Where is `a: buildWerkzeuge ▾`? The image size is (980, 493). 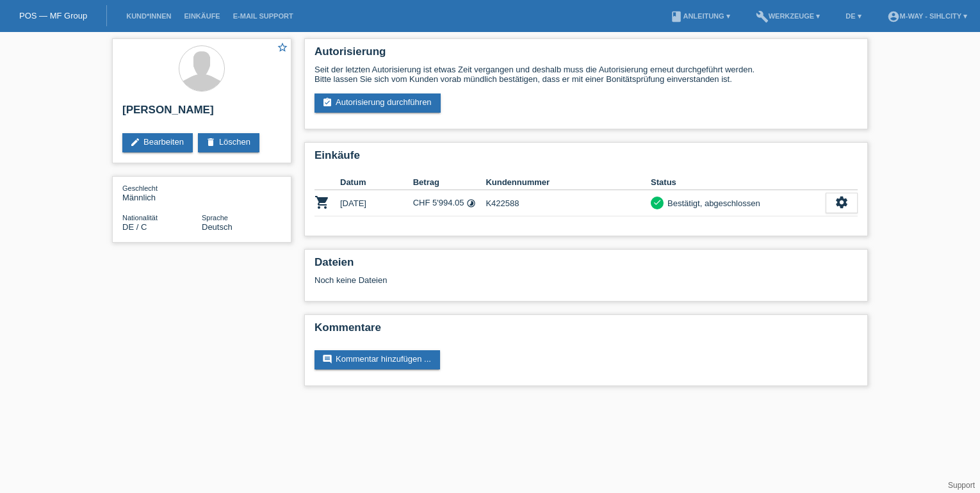 a: buildWerkzeuge ▾ is located at coordinates (788, 16).